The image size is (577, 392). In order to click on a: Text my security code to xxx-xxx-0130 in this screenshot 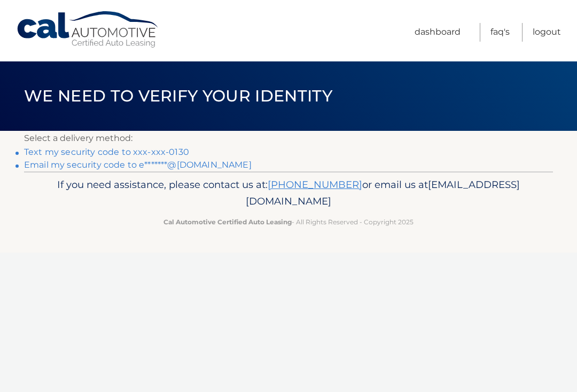, I will do `click(107, 152)`.